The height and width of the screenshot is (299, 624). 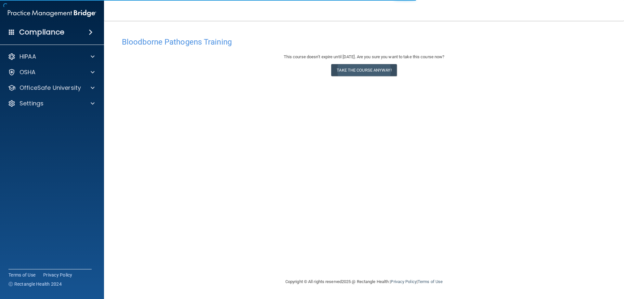 What do you see at coordinates (364, 281) in the screenshot?
I see `div: Copyright © All rights reserved 2025 @ Rectangle Health | |` at bounding box center [364, 281].